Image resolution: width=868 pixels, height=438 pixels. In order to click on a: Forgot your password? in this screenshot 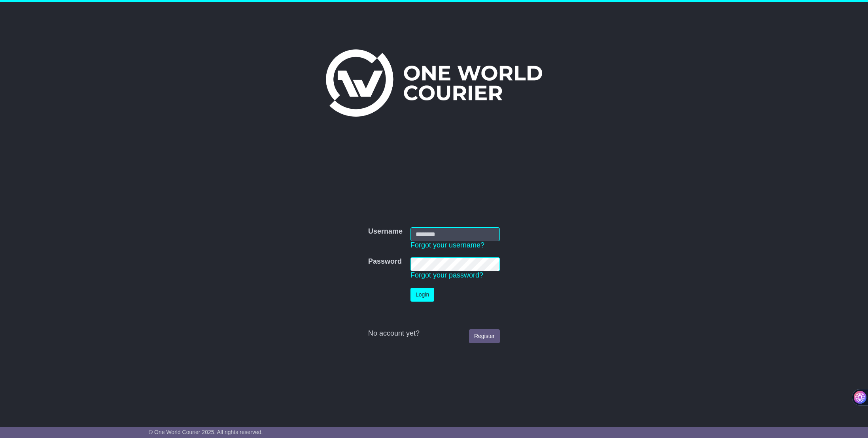, I will do `click(447, 275)`.